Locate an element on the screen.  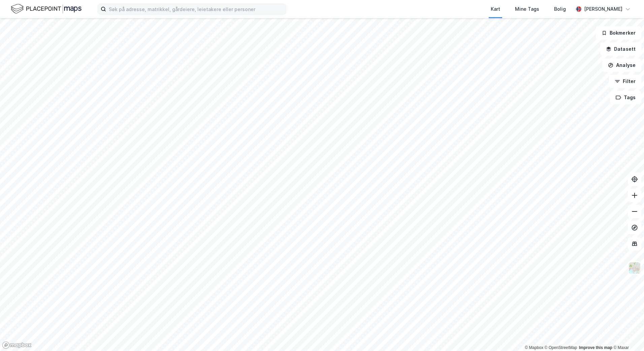
a: Mapbox is located at coordinates (533, 348).